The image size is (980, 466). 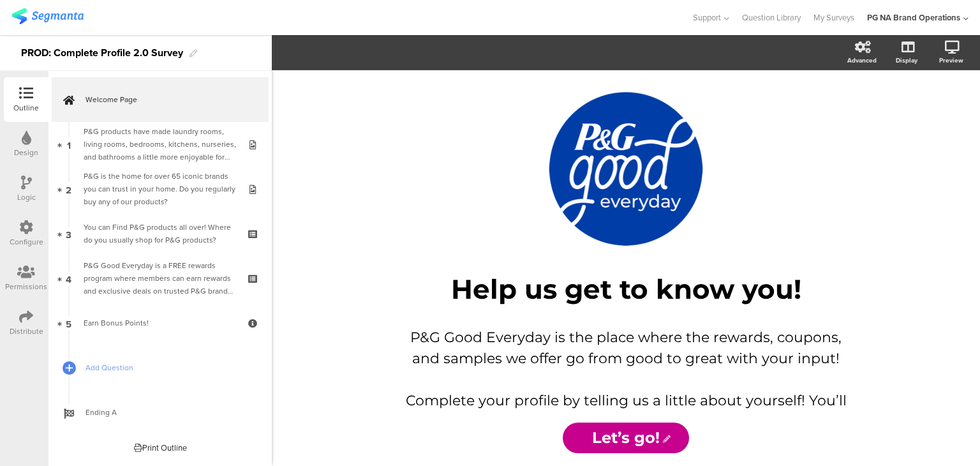 What do you see at coordinates (160, 100) in the screenshot?
I see `a: Welcome Page` at bounding box center [160, 100].